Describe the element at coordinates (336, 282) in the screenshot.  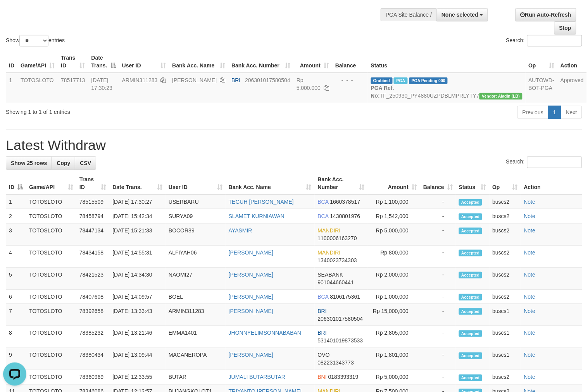
I see `span: Copy 901044660441 to clipboard` at that location.